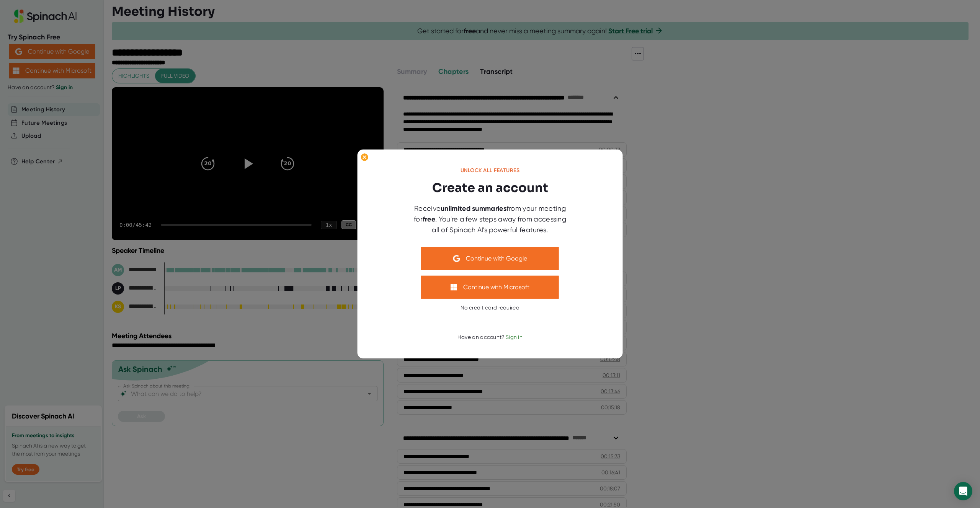 This screenshot has height=508, width=980. What do you see at coordinates (490, 288) in the screenshot?
I see `a: Continue with Microsoft` at bounding box center [490, 288].